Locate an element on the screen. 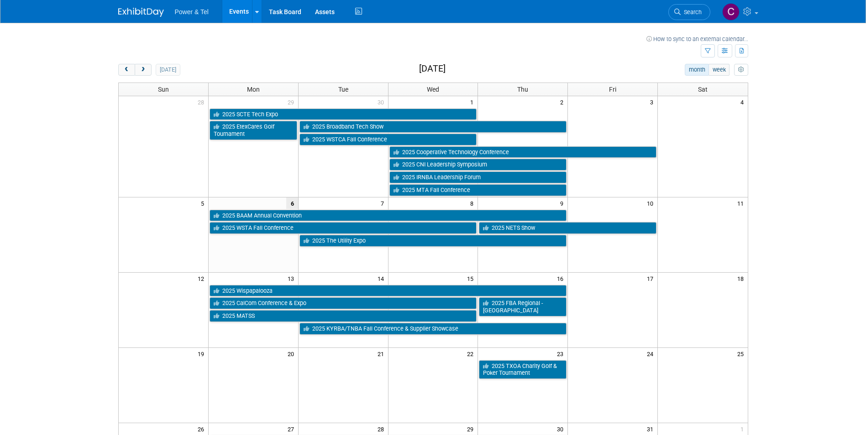  span: Fri is located at coordinates (612, 89).